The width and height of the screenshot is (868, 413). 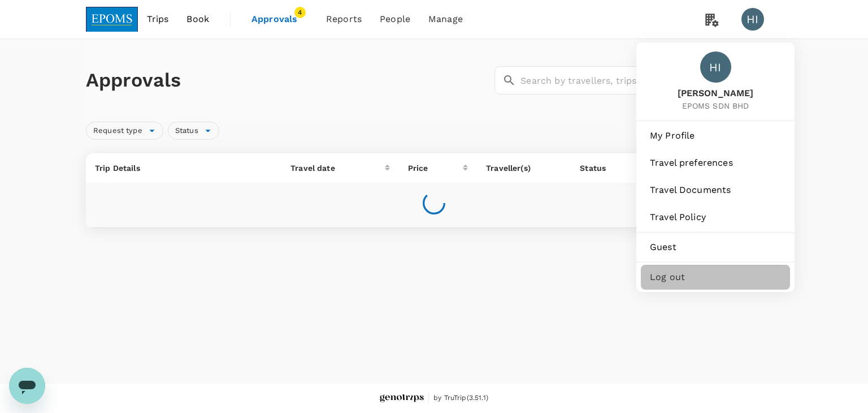 I want to click on span: Book, so click(x=198, y=19).